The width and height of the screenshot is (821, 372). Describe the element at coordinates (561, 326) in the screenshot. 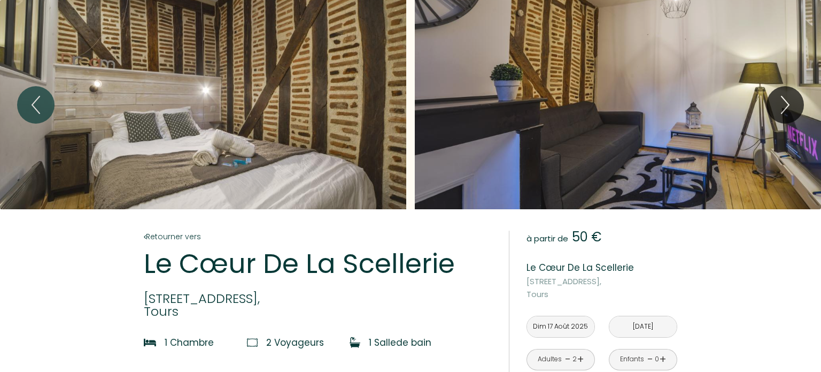

I see `input: Arrivée` at that location.